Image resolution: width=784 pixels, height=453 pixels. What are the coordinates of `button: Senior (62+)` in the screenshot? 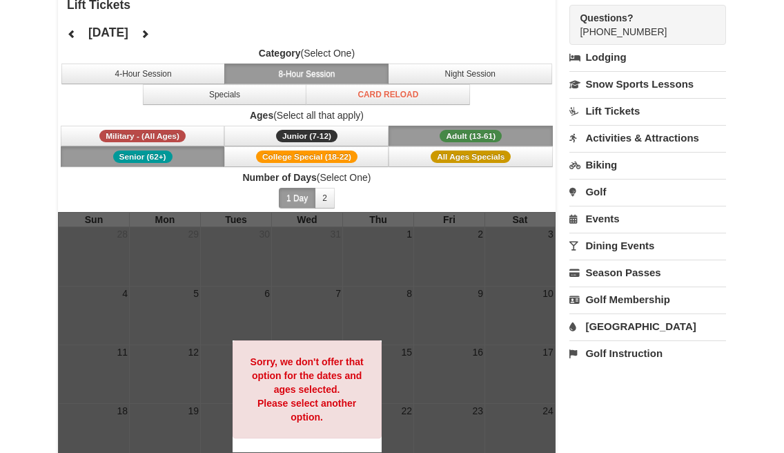 It's located at (143, 157).